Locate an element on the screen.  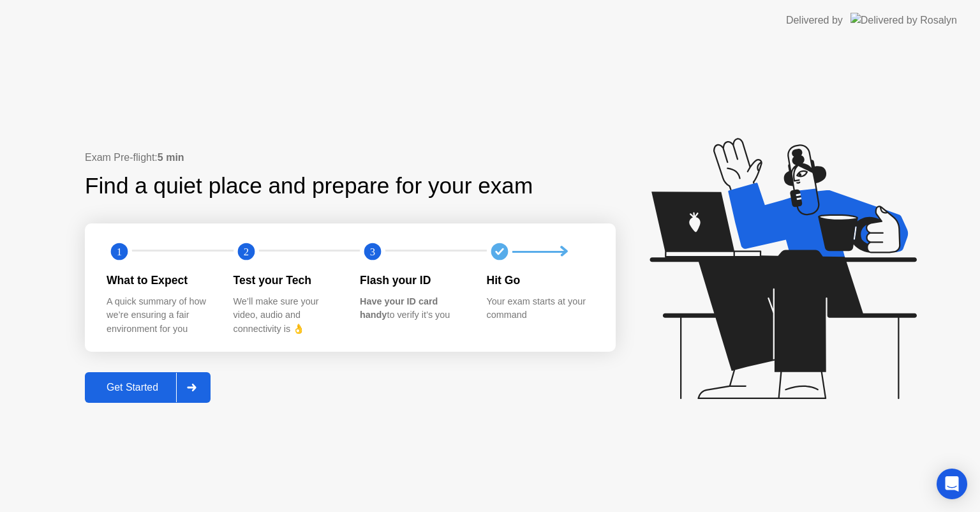
img: Delivered by Rosalyn is located at coordinates (904, 20).